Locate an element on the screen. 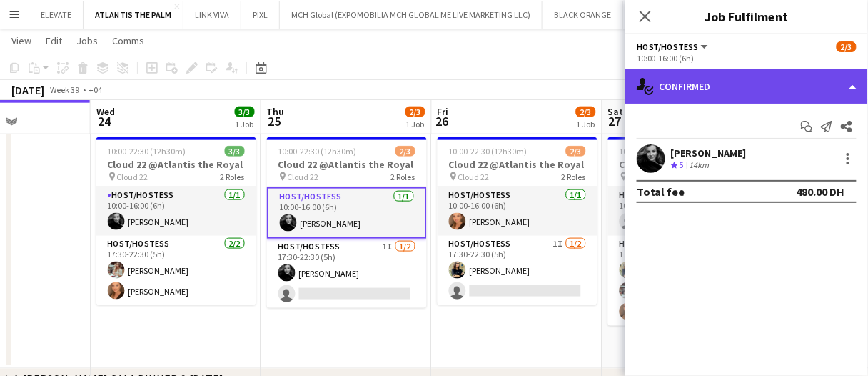 The height and width of the screenshot is (376, 868). button: ELEVATE is located at coordinates (56, 14).